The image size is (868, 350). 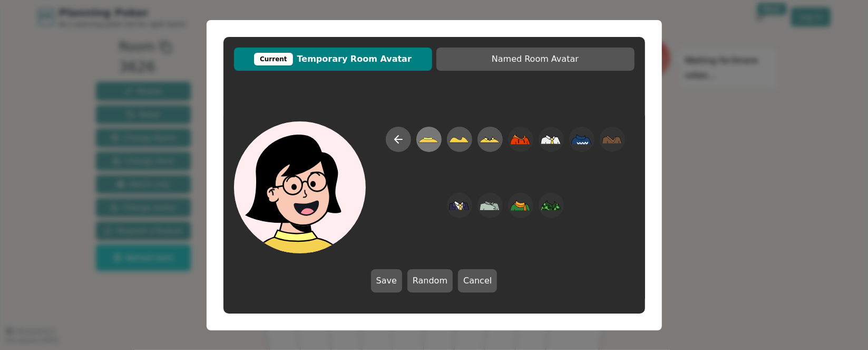 I want to click on button: Random, so click(x=430, y=281).